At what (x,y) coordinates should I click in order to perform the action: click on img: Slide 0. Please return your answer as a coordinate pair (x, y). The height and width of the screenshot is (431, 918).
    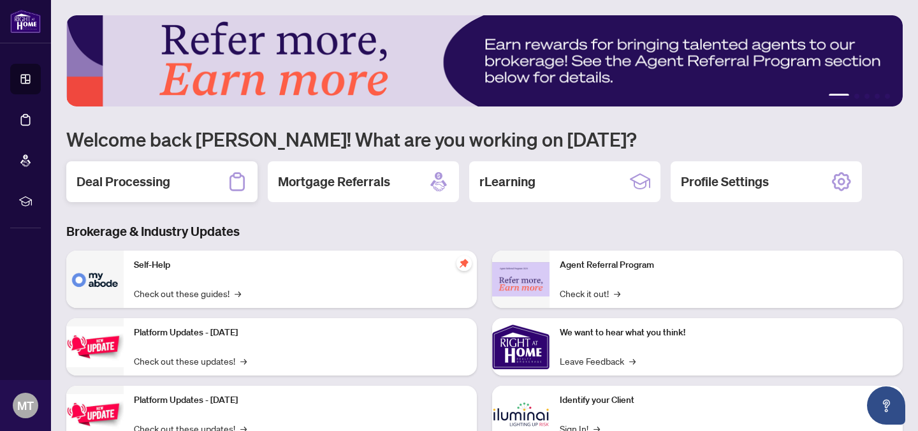
    Looking at the image, I should click on (485, 61).